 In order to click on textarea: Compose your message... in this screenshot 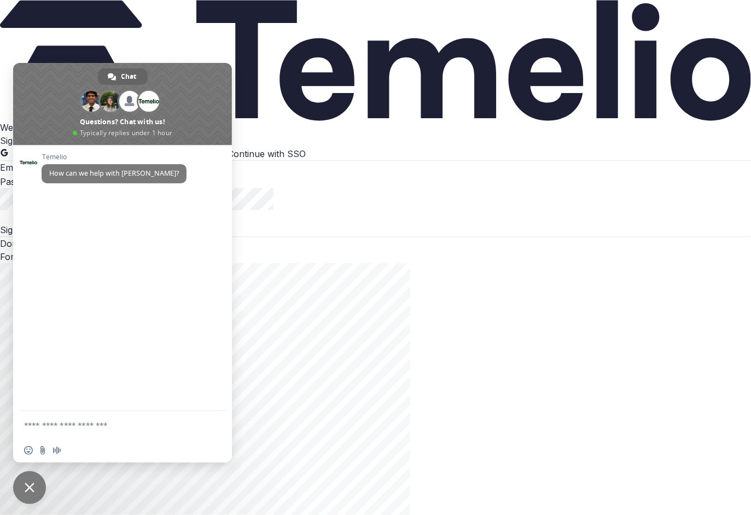, I will do `click(112, 425)`.